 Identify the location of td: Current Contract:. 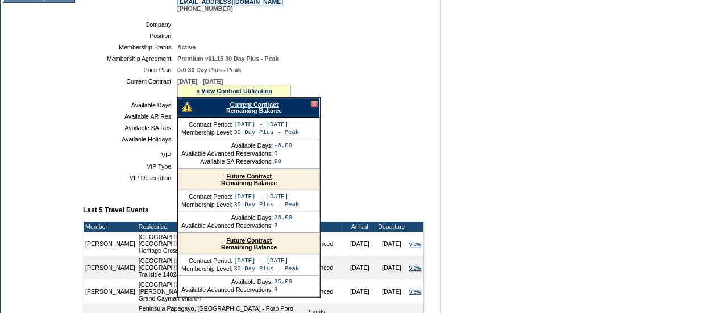
(130, 88).